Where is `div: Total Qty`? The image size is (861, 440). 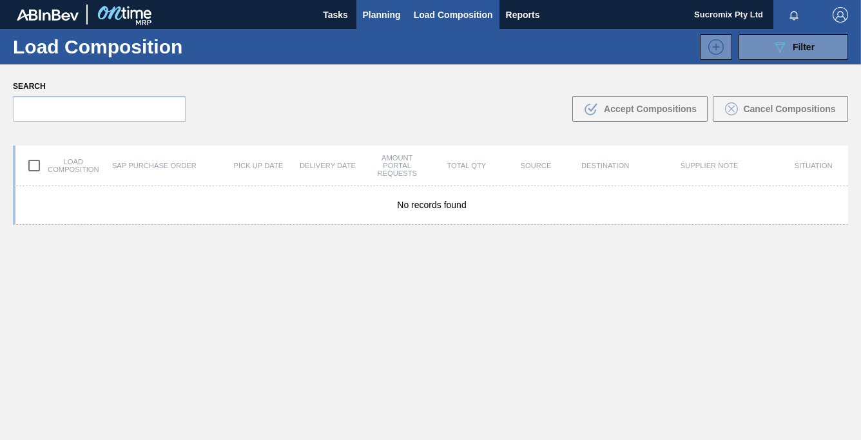
div: Total Qty is located at coordinates (466, 166).